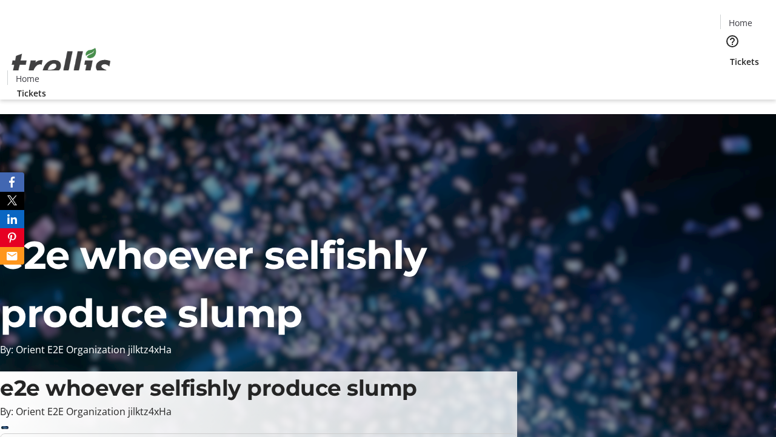 This screenshot has height=437, width=776. What do you see at coordinates (733, 80) in the screenshot?
I see `button: Cart` at bounding box center [733, 80].